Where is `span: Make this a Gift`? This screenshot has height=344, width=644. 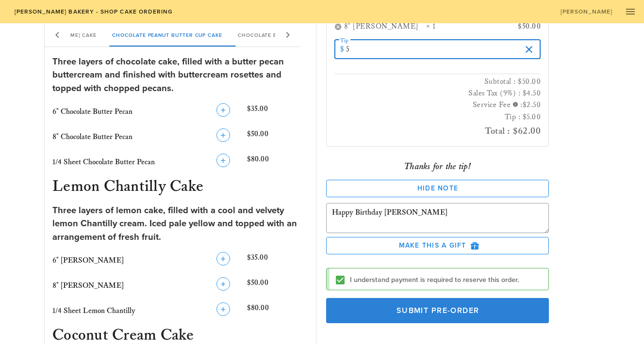 span: Make this a Gift is located at coordinates (438, 246).